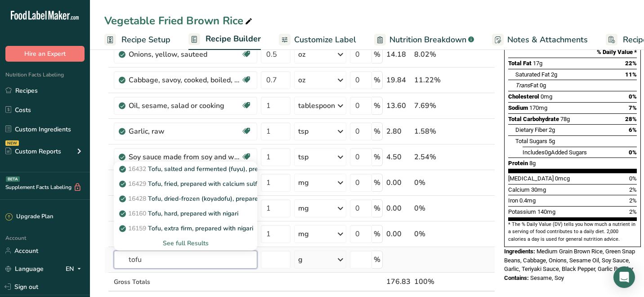  I want to click on span: Protein, so click(518, 163).